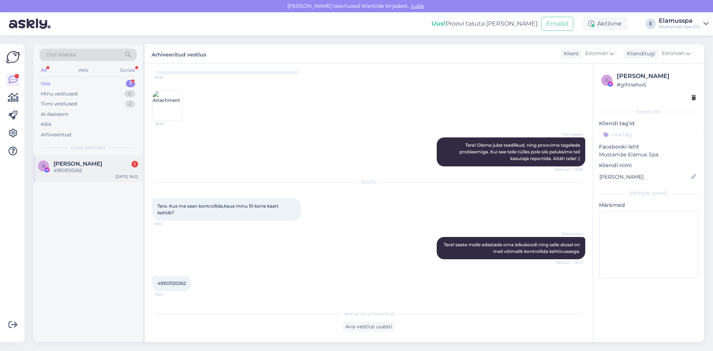 The image size is (713, 351). What do you see at coordinates (43, 70) in the screenshot?
I see `div: All` at bounding box center [43, 70].